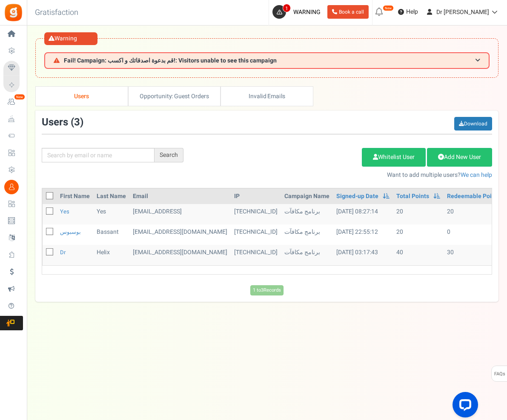 The image size is (507, 420). I want to click on button: Open LiveChat chat widget, so click(20, 16).